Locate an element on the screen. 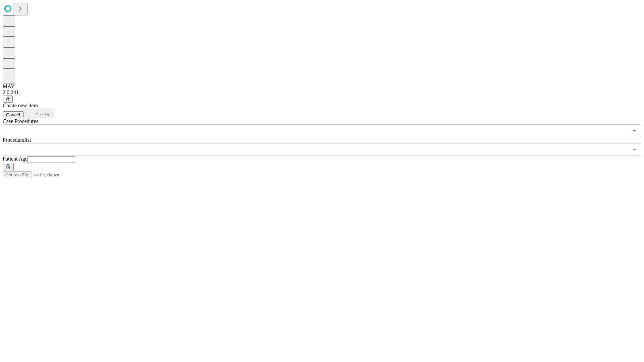 The image size is (644, 362). div: MAY is located at coordinates (322, 87).